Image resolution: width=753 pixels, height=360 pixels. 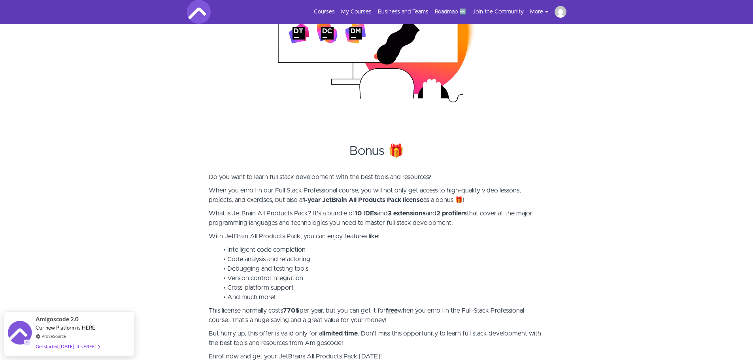 What do you see at coordinates (560, 12) in the screenshot?
I see `img: wls3000123@gmail.com` at bounding box center [560, 12].